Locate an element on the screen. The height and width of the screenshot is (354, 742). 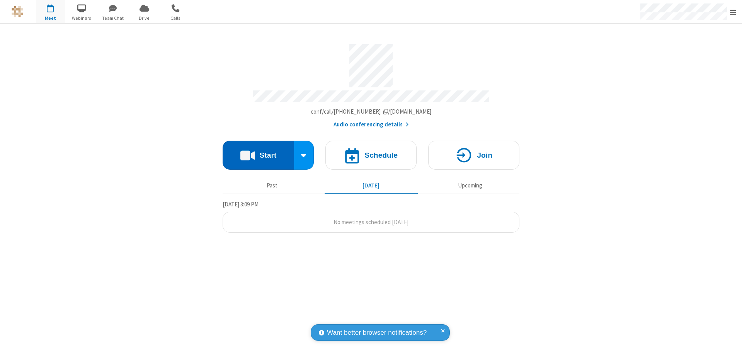
span: Team Chat is located at coordinates (113, 18).